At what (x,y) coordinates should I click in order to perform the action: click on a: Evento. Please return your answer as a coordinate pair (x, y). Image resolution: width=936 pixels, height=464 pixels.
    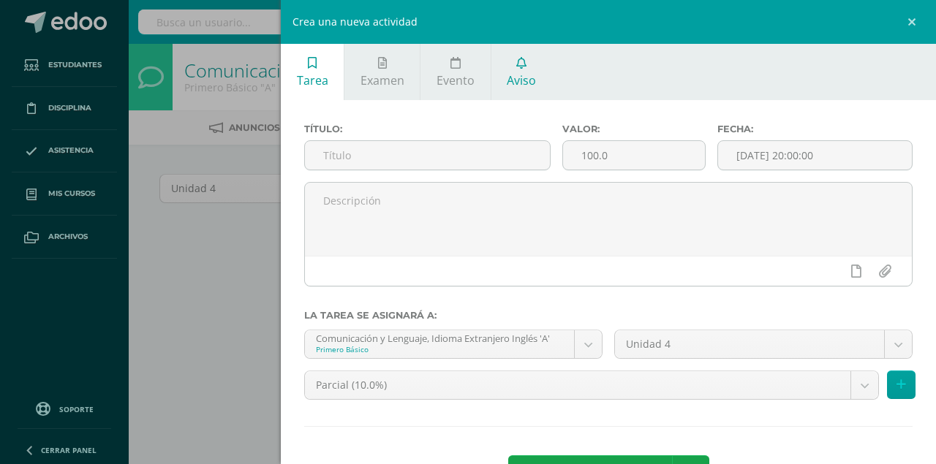
    Looking at the image, I should click on (455, 72).